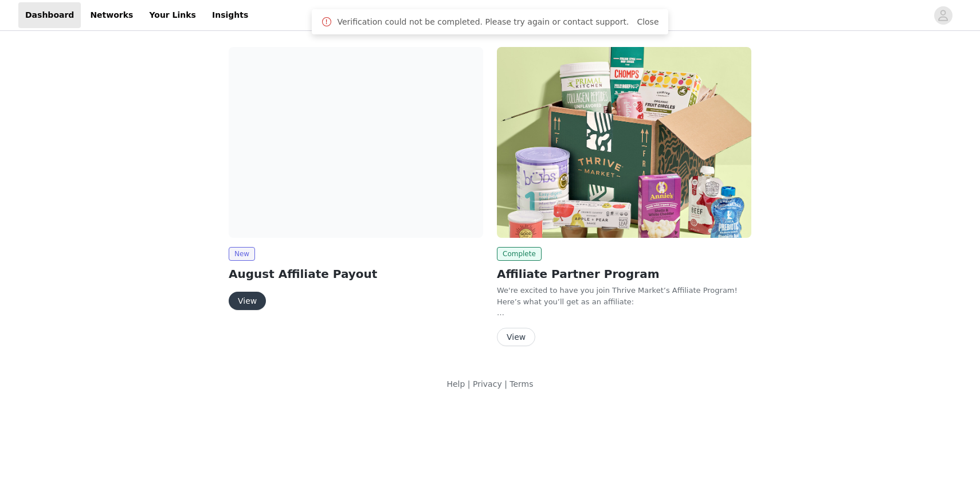 The height and width of the screenshot is (494, 980). I want to click on a: Close, so click(648, 22).